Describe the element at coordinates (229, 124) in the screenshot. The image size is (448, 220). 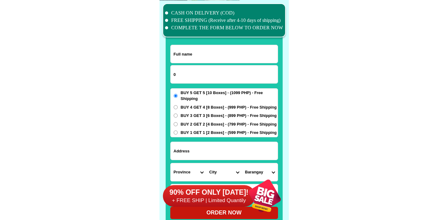
I see `span: BUY 2 GET 2 [4 Boxes] - (799 PHP) - Free Shipping` at that location.